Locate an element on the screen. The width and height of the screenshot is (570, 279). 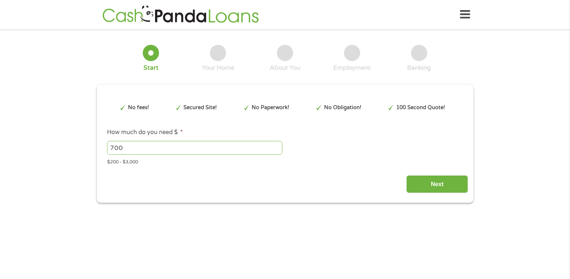
p: No Obligation! is located at coordinates (343, 108).